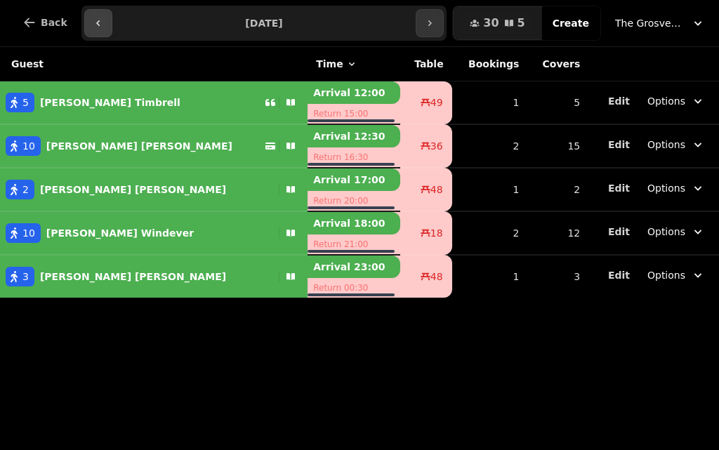 Image resolution: width=719 pixels, height=450 pixels. Describe the element at coordinates (337, 64) in the screenshot. I see `button: Time` at that location.